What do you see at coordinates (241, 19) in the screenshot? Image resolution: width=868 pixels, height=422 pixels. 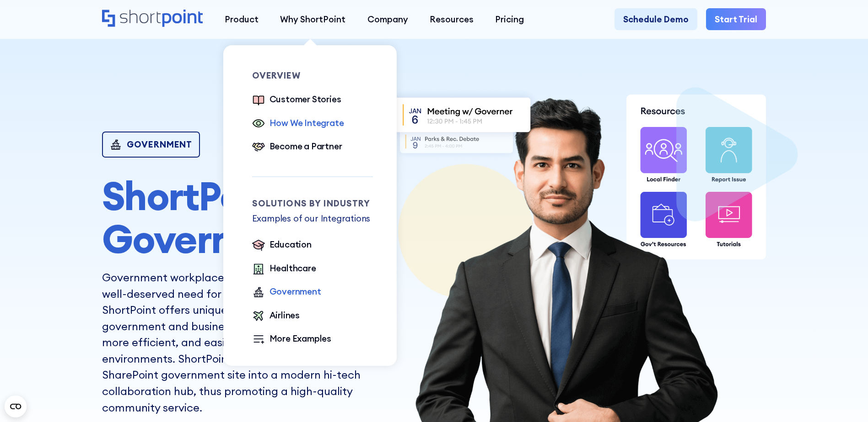 I see `div: Product` at bounding box center [241, 19].